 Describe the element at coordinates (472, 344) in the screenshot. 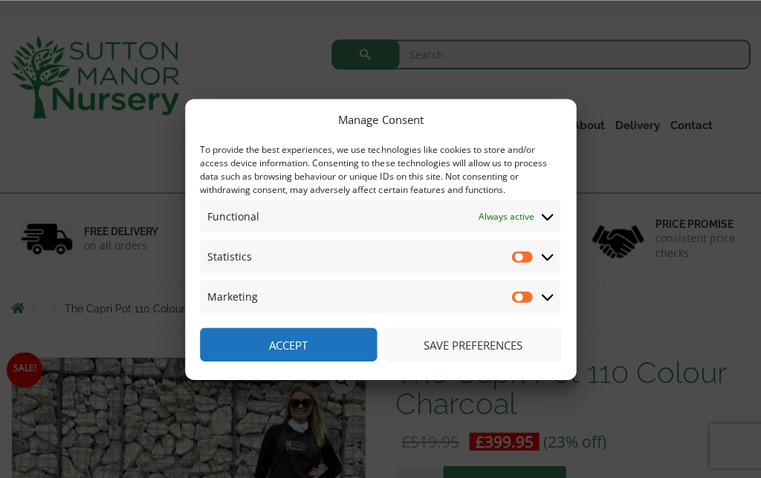

I see `button: Save preferences` at that location.